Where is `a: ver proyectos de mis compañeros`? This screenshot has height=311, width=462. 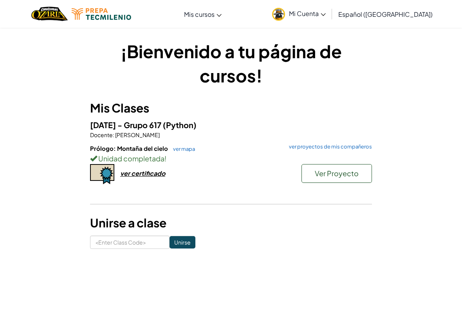
a: ver proyectos de mis compañeros is located at coordinates (328, 147).